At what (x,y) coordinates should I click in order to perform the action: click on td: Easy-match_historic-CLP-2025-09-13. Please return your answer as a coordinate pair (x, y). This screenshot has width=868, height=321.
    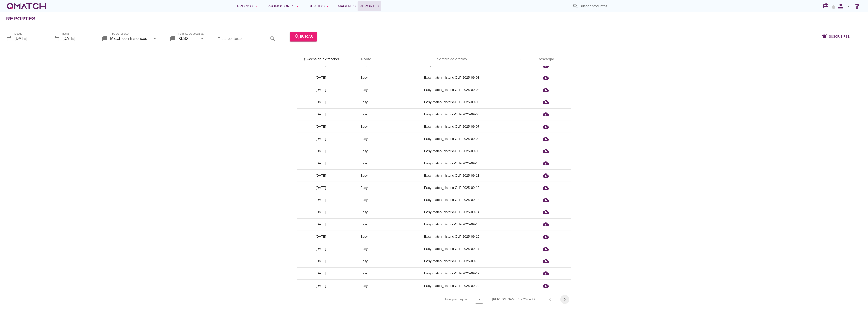
    Looking at the image, I should click on (452, 200).